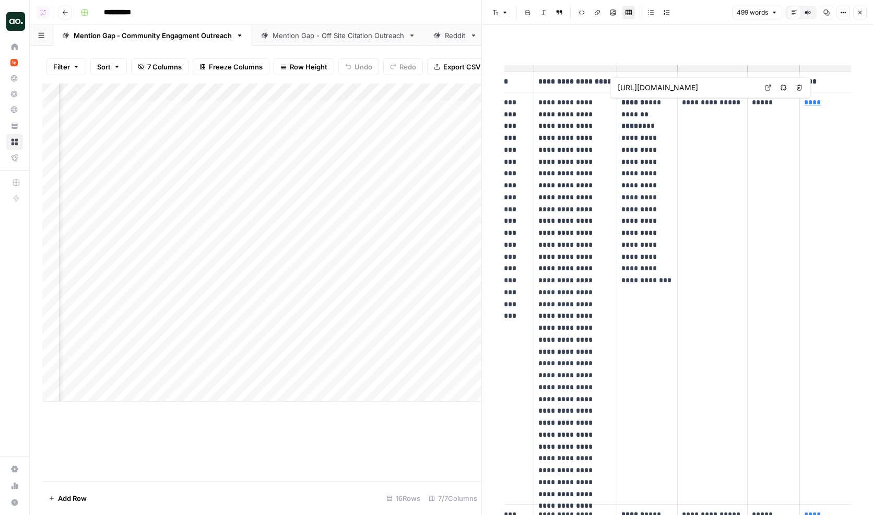 The height and width of the screenshot is (515, 873). I want to click on button: 7 Columns, so click(160, 67).